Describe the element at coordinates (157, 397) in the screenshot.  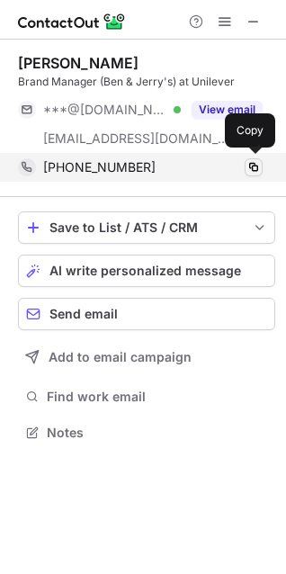
I see `span: Find work email` at that location.